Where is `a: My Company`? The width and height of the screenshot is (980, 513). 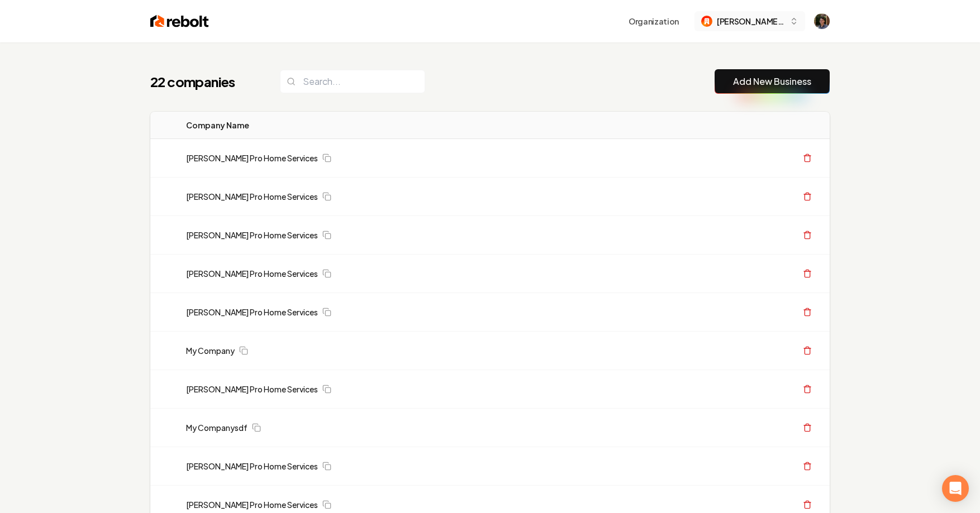
a: My Company is located at coordinates (210, 351).